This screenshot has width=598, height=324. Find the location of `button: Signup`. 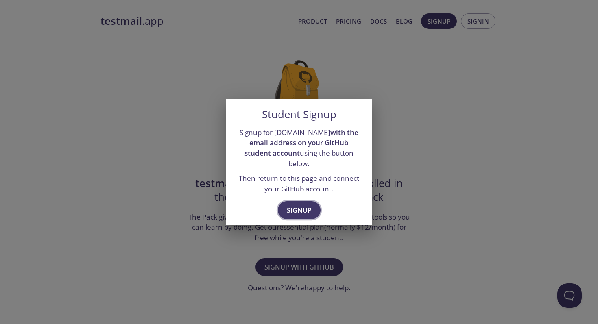

button: Signup is located at coordinates (299, 210).